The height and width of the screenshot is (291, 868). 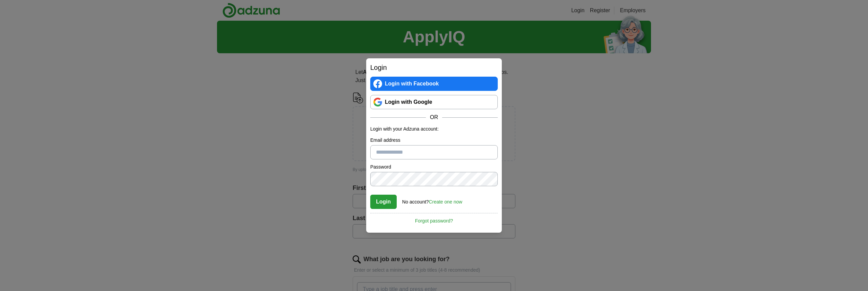 What do you see at coordinates (434, 140) in the screenshot?
I see `label: Email address` at bounding box center [434, 140].